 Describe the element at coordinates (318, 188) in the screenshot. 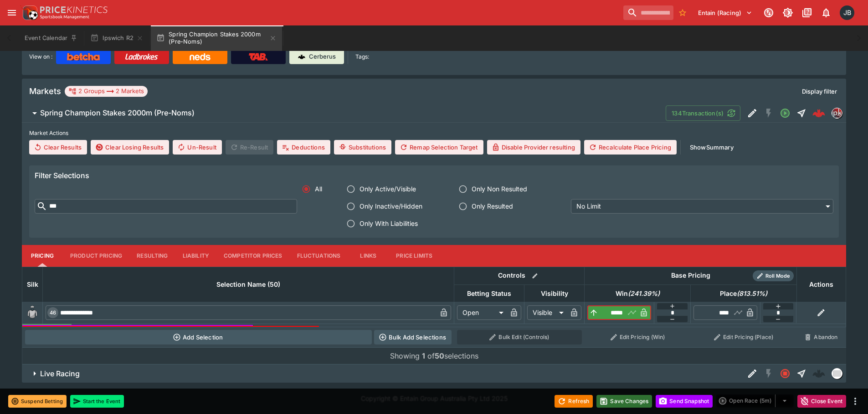

I see `span: All` at that location.